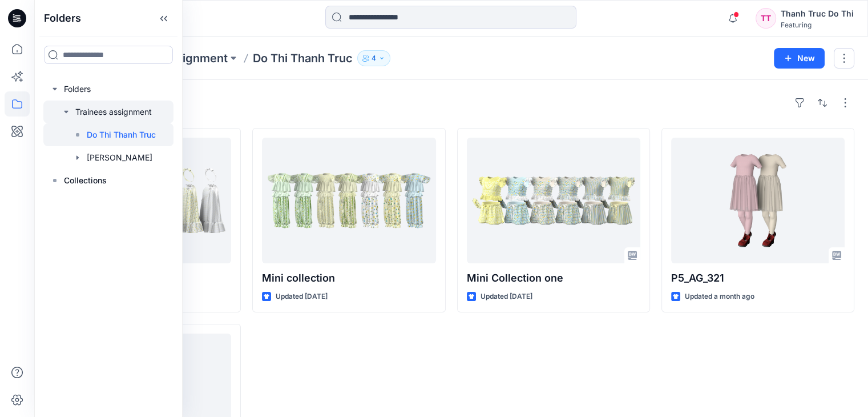  I want to click on a: Mini collection, so click(348, 201).